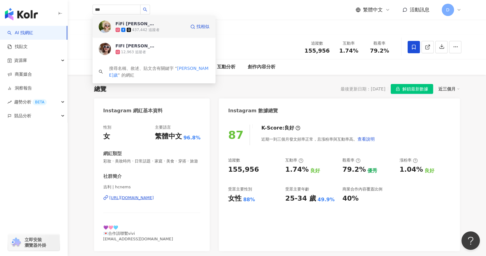 Image resolution: width=486 pixels, height=256 pixels. I want to click on span: 解鎖最新數據, so click(415, 89).